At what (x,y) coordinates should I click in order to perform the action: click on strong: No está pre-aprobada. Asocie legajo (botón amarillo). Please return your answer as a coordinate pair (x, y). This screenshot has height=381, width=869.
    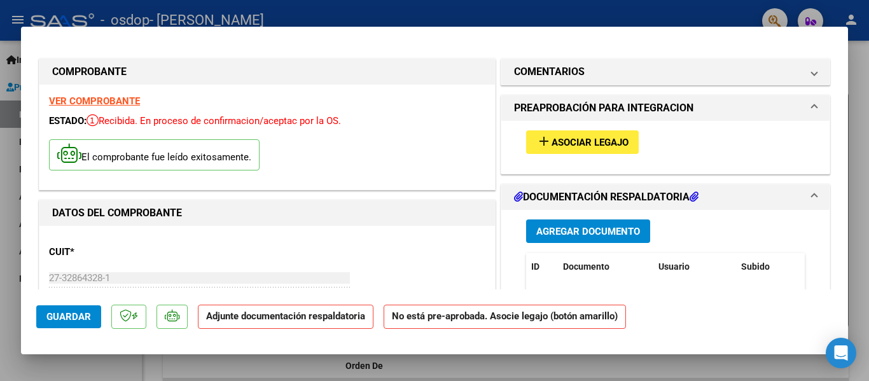
    Looking at the image, I should click on (505, 317).